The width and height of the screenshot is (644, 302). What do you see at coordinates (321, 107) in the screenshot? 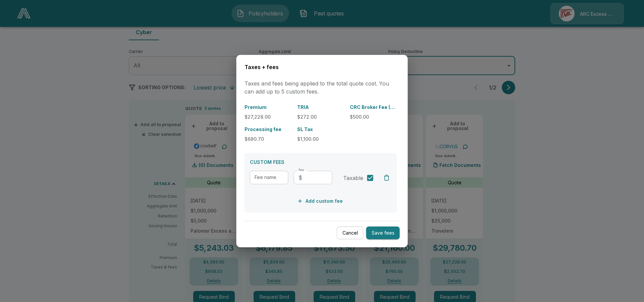
I see `p: TRIA` at bounding box center [321, 107].